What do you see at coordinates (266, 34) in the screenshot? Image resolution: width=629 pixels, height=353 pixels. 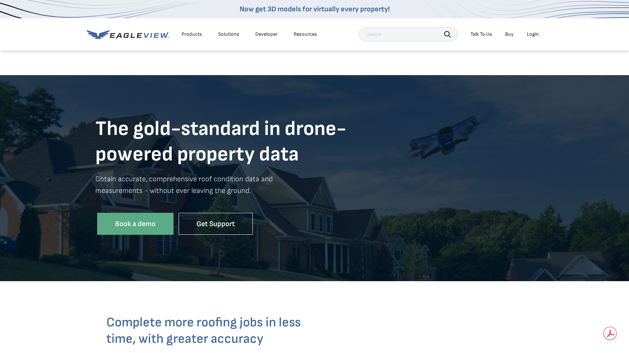 I see `a: Developer` at bounding box center [266, 34].